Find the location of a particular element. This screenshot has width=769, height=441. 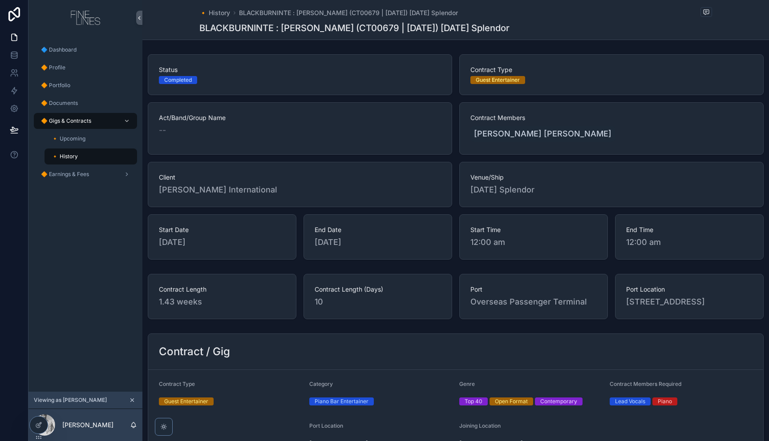

div: Contemporary is located at coordinates (558, 402).